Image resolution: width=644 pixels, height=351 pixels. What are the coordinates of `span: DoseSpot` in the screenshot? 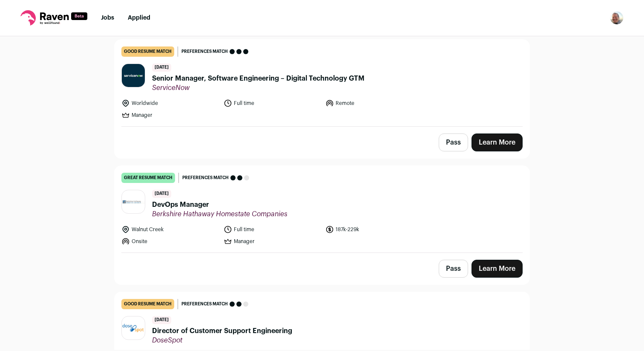 It's located at (222, 340).